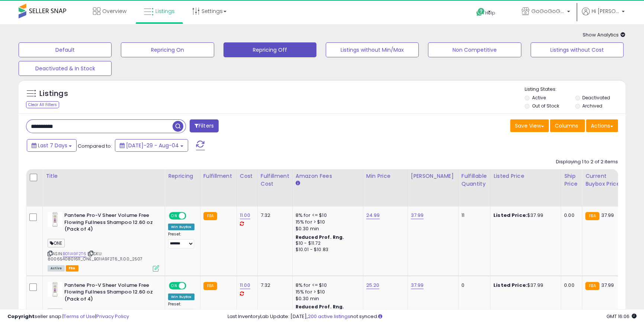  Describe the element at coordinates (326, 250) in the screenshot. I see `div: $10.01 - $10.83` at that location.